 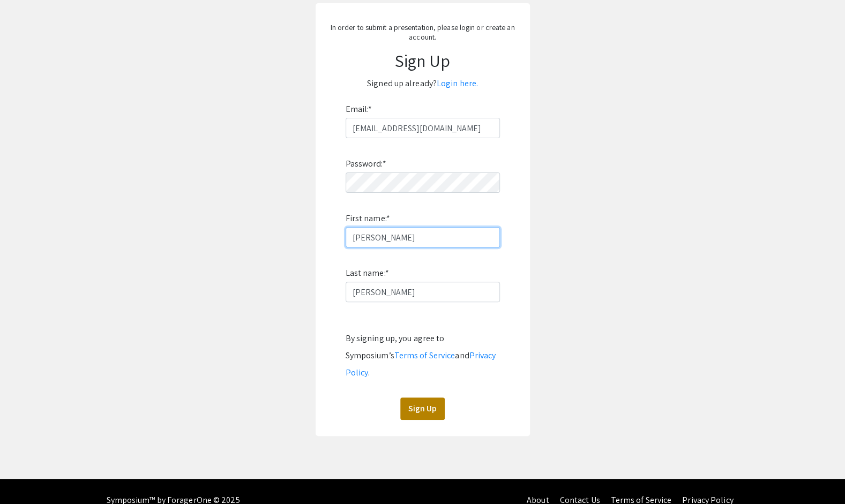 I want to click on p: In order to submit a presentation, please login or create an account., so click(x=422, y=32).